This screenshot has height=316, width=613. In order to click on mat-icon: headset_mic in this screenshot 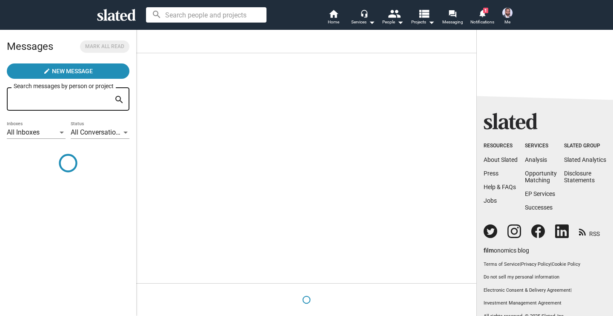, I will do `click(364, 13)`.